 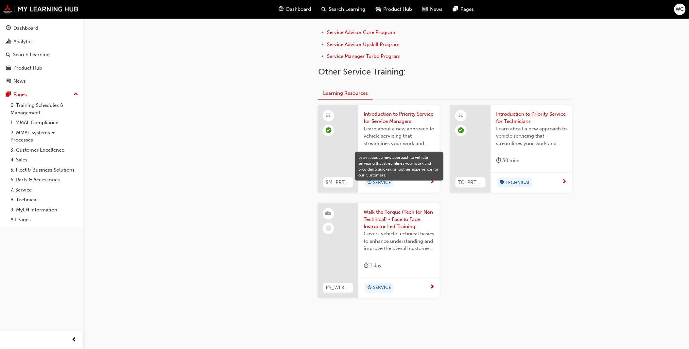 What do you see at coordinates (338, 288) in the screenshot?
I see `span: PS_WLKTHTRQ_ILT` at bounding box center [338, 288].